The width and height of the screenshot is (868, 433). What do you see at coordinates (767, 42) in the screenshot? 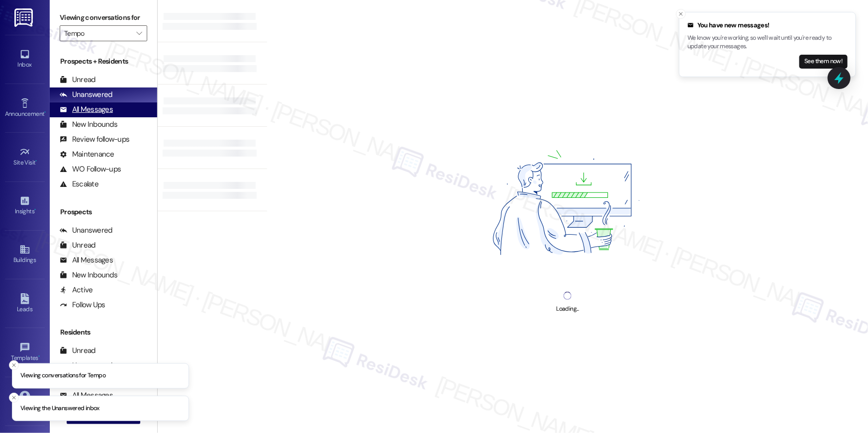
I see `p: We know you're working, so we'll wait until you're ready to update your messages.` at bounding box center [767, 42].